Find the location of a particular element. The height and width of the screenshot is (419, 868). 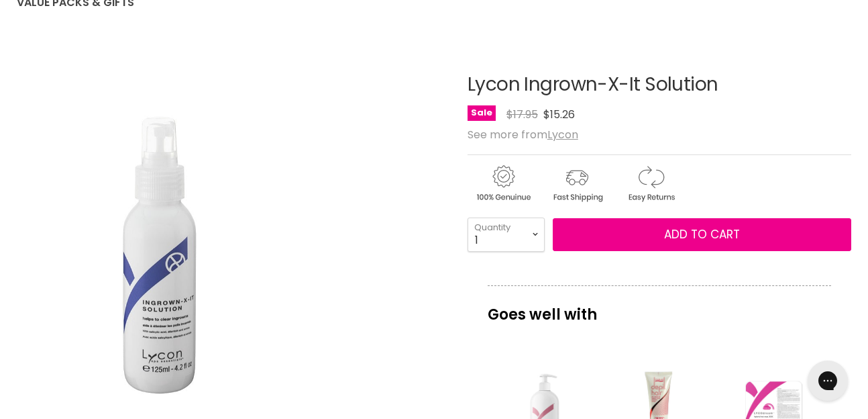

img: genuine.gif is located at coordinates (504, 183).